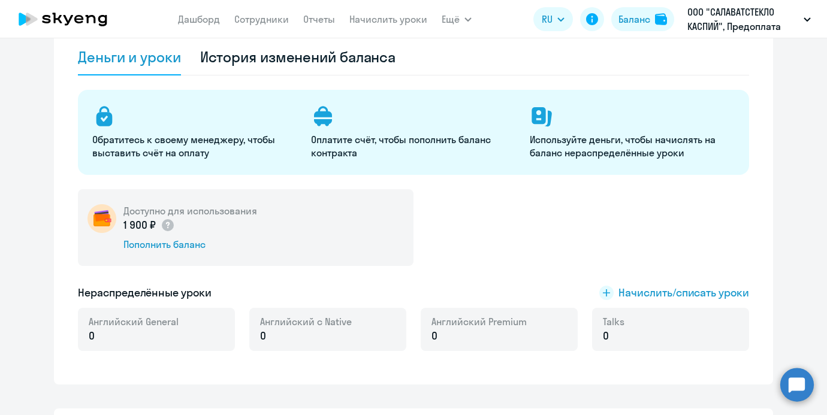 This screenshot has height=415, width=827. What do you see at coordinates (661, 19) in the screenshot?
I see `img: balance` at bounding box center [661, 19].